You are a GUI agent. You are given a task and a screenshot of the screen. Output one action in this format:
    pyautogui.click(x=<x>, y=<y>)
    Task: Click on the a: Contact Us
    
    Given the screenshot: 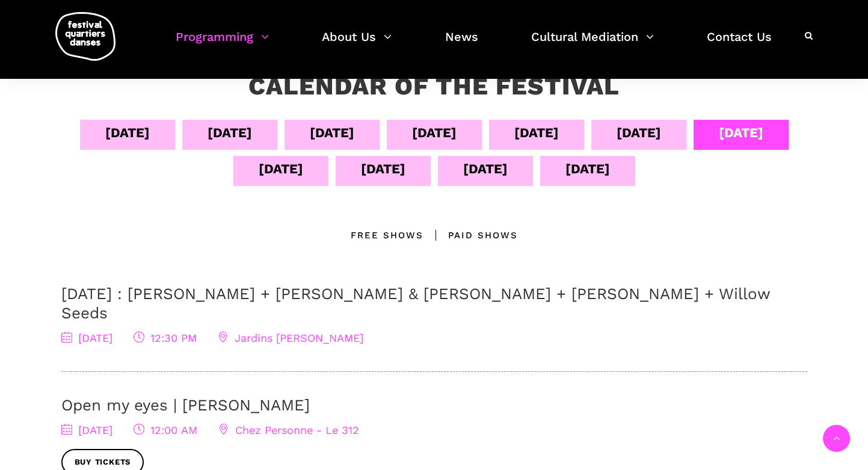 What is the action you would take?
    pyautogui.click(x=739, y=44)
    